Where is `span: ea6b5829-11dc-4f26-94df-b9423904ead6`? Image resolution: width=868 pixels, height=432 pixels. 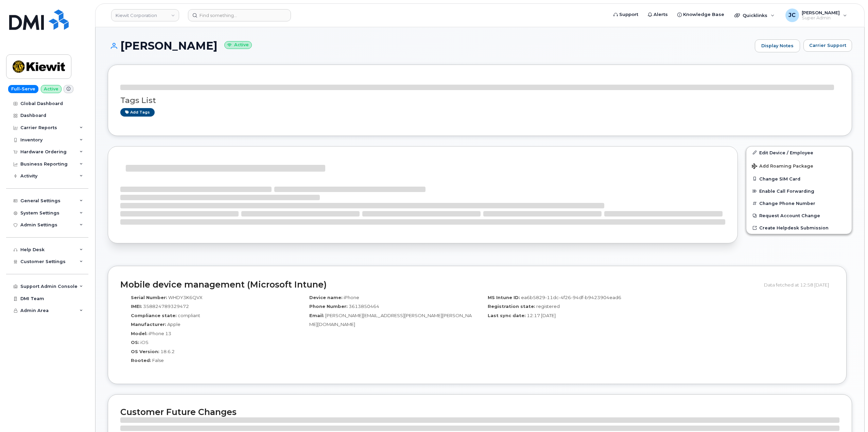
span: ea6b5829-11dc-4f26-94df-b9423904ead6 is located at coordinates (571, 298).